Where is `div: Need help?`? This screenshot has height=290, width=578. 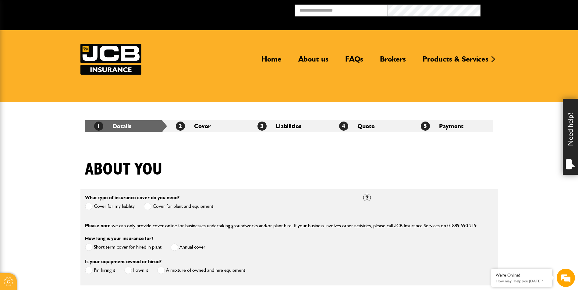 div: Need help? is located at coordinates (571, 137).